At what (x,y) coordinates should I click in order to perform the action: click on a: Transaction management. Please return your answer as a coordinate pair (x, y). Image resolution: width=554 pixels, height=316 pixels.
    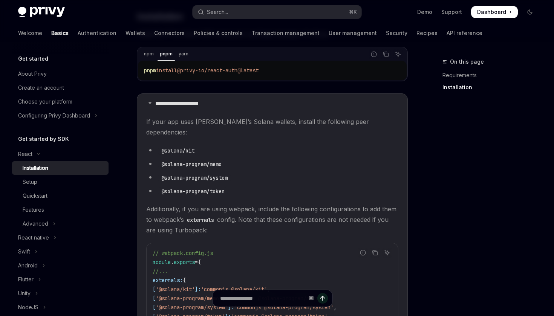
    Looking at the image, I should click on (286, 33).